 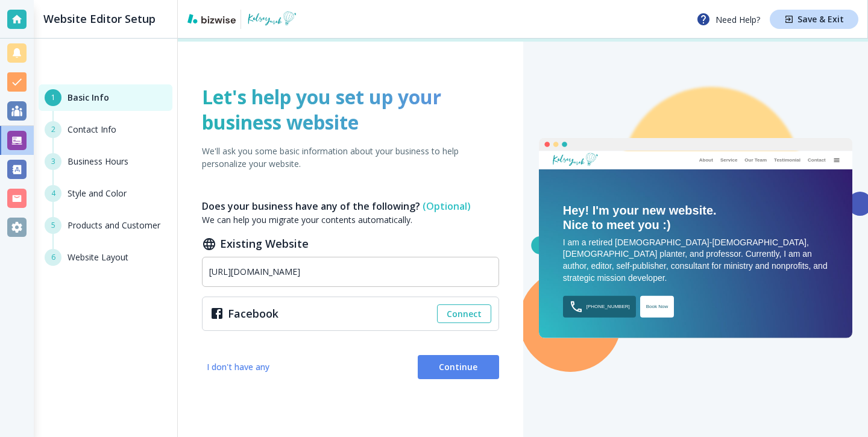 I want to click on div: About, so click(x=706, y=160).